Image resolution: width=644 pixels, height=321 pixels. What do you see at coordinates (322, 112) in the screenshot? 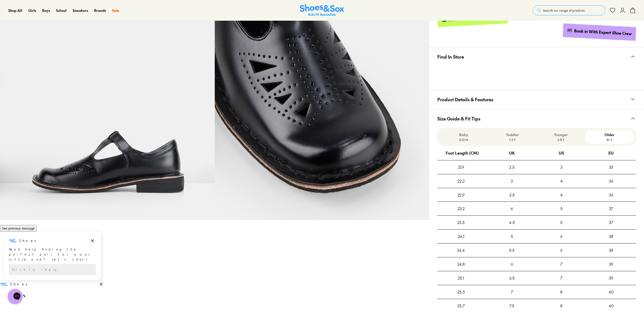
I see `img: 7-109618_1` at bounding box center [322, 112].